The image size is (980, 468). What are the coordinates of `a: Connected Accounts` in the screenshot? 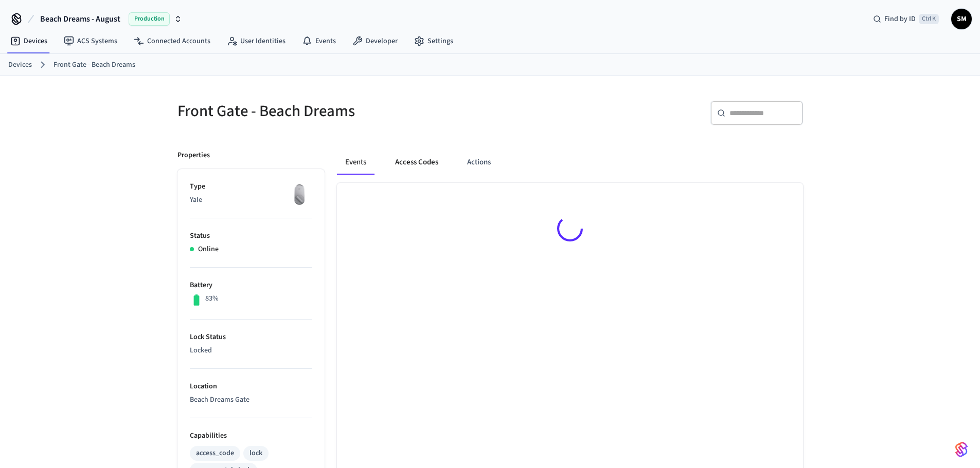 It's located at (172, 41).